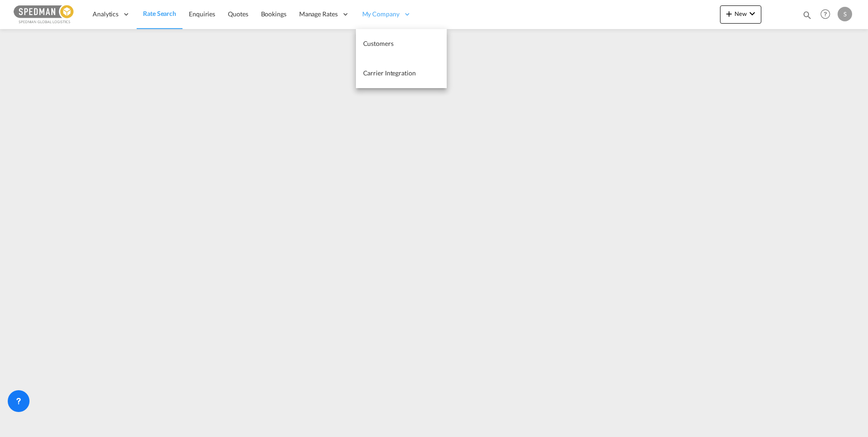  Describe the element at coordinates (378, 43) in the screenshot. I see `span: Customers` at that location.